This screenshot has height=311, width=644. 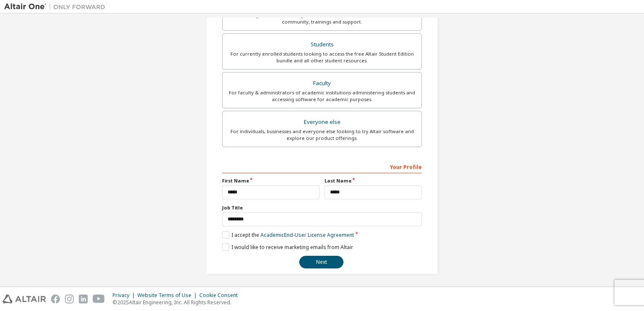 What do you see at coordinates (288, 234) in the screenshot?
I see `label: I accept the` at bounding box center [288, 234].